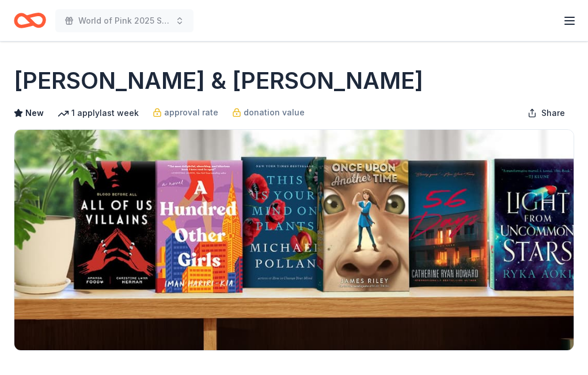 The height and width of the screenshot is (375, 588). What do you see at coordinates (191, 112) in the screenshot?
I see `span: approval rate` at bounding box center [191, 112].